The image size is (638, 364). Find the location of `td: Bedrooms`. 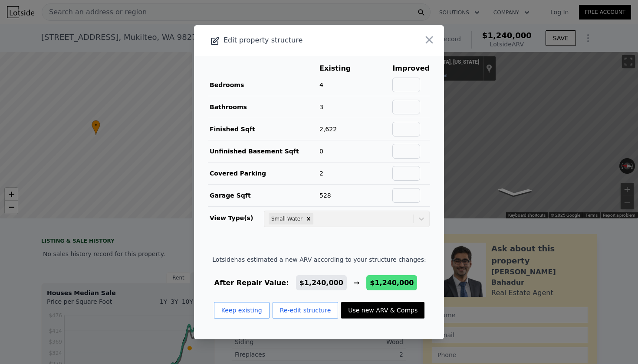

td: Bedrooms is located at coordinates (264, 85).